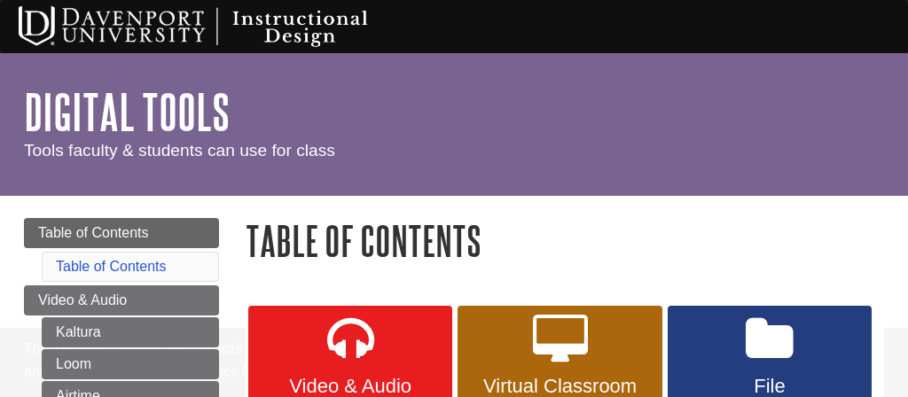  What do you see at coordinates (82, 300) in the screenshot?
I see `span: Video & Audio` at bounding box center [82, 300].